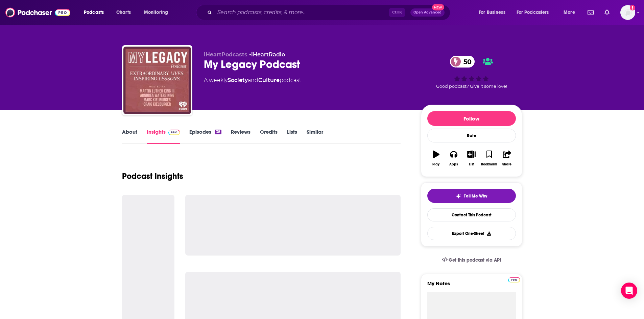 The height and width of the screenshot is (319, 644). What do you see at coordinates (436, 159) in the screenshot?
I see `button: Play` at bounding box center [436, 159].